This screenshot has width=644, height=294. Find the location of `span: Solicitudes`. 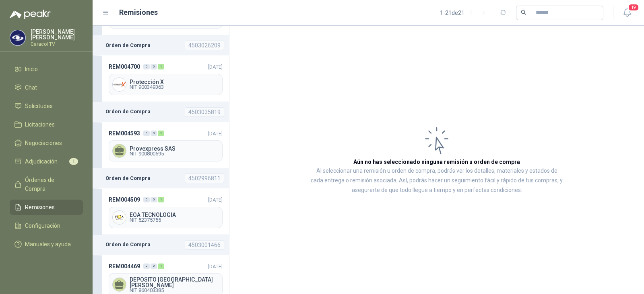

span: Solicitudes is located at coordinates (39, 106).